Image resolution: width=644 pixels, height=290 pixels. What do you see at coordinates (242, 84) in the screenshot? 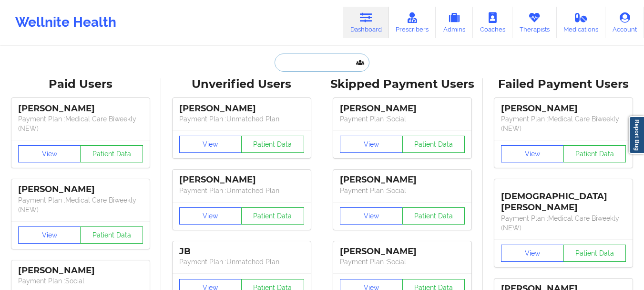
I see `div: Unverified Users` at bounding box center [242, 84].